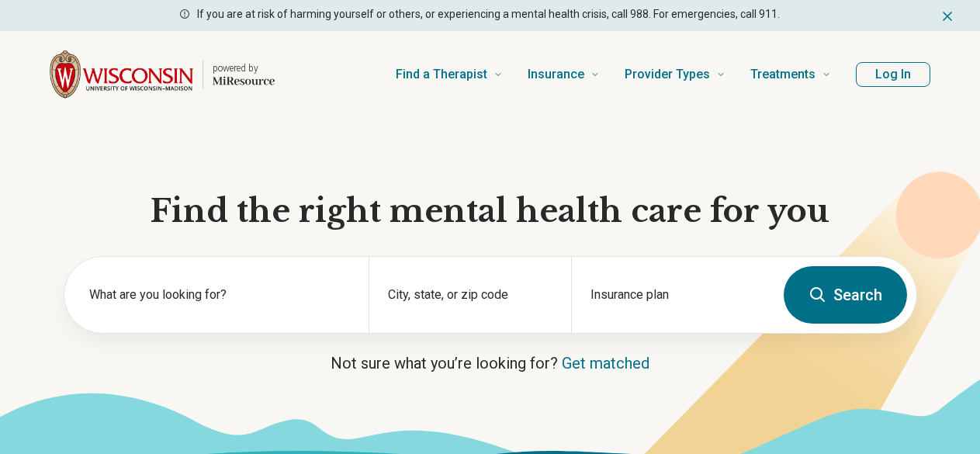 The image size is (980, 454). What do you see at coordinates (490, 363) in the screenshot?
I see `p: Not sure what you’re looking for?` at bounding box center [490, 363].